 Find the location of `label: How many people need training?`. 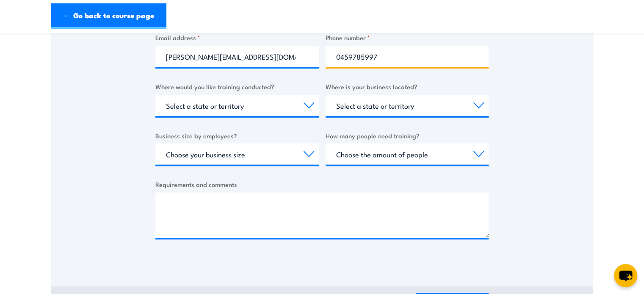

label: How many people need training? is located at coordinates (408, 135).